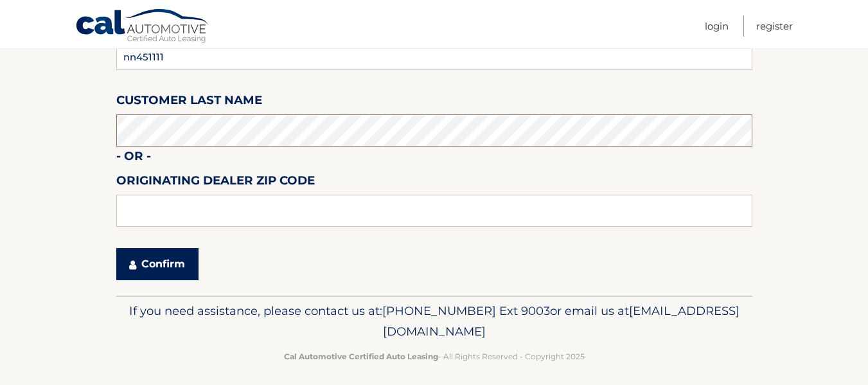 Image resolution: width=868 pixels, height=385 pixels. I want to click on strong: Cal Automotive Certified Auto Leasing, so click(361, 356).